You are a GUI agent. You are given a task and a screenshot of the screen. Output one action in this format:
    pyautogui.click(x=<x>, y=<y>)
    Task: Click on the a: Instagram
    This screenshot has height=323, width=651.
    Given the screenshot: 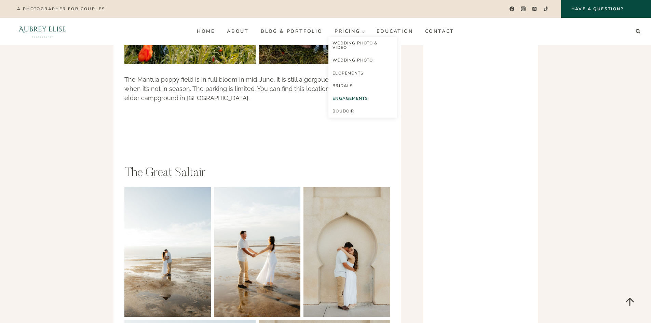 What is the action you would take?
    pyautogui.click(x=523, y=9)
    